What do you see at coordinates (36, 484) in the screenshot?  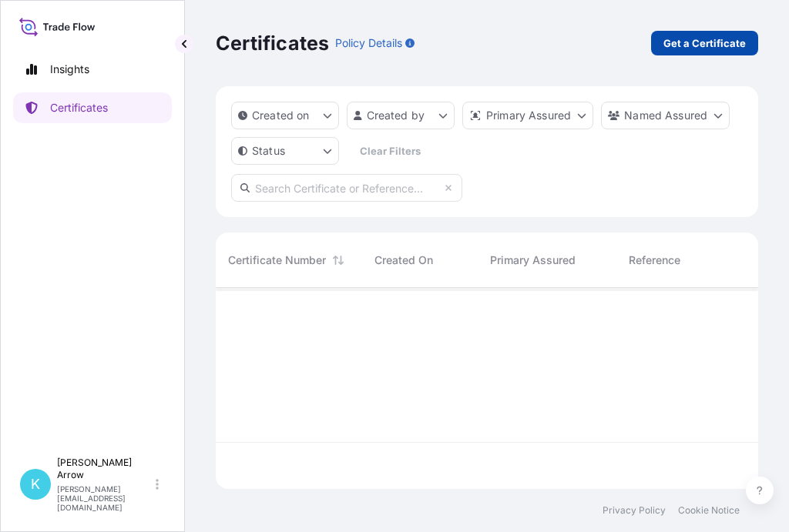 I see `span: K` at bounding box center [36, 484].